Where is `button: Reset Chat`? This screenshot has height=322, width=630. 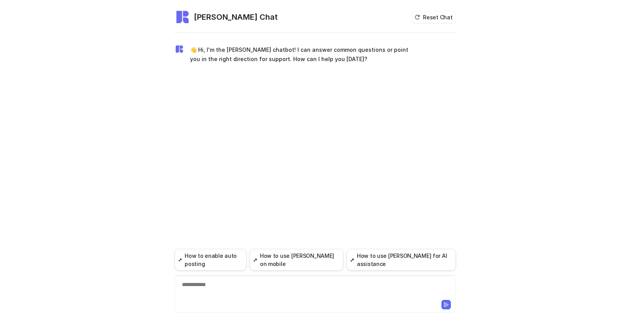
button: Reset Chat is located at coordinates (433, 17).